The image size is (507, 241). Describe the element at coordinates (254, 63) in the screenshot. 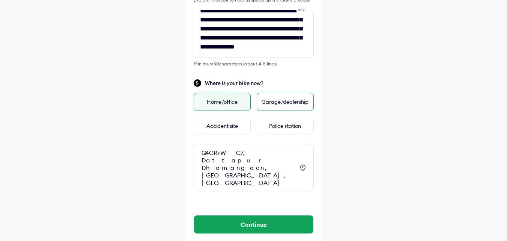

I see `div: Minimum 50 characters (about 4-5 lines)` at that location.